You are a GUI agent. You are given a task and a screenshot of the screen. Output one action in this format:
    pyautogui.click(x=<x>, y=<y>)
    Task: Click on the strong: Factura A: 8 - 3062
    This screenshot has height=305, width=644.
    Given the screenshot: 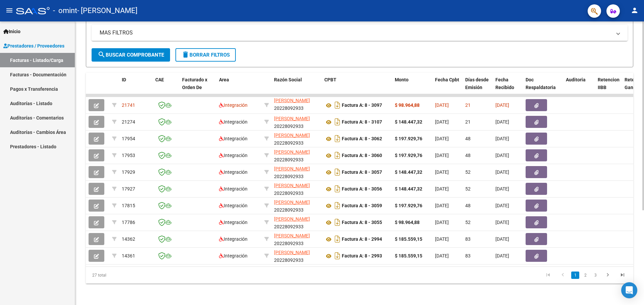 What is the action you would take?
    pyautogui.click(x=362, y=139)
    